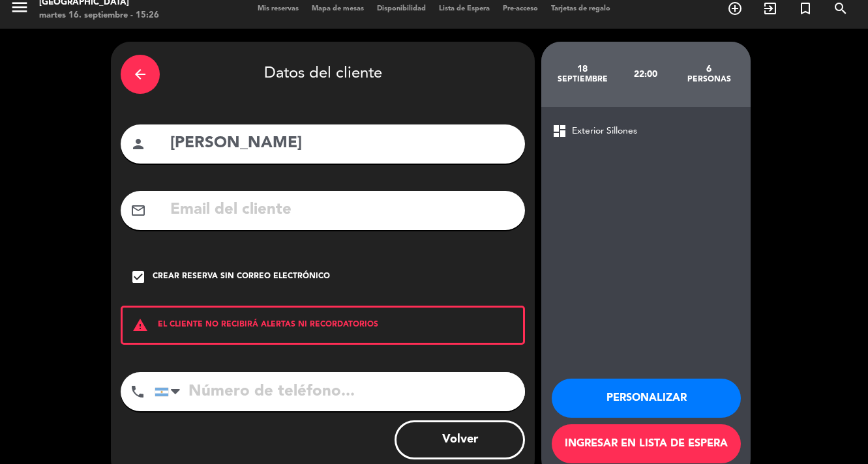  I want to click on input: Número de teléfono..., so click(340, 392).